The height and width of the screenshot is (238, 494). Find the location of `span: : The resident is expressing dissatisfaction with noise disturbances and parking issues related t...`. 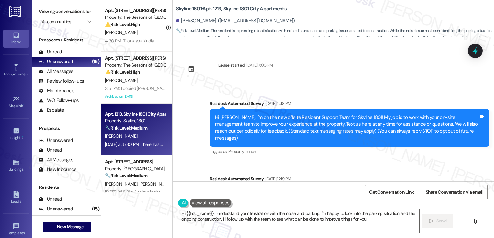

span: : The resident is expressing dissatisfaction with noise disturbances and parking issues related t... is located at coordinates (335, 38).